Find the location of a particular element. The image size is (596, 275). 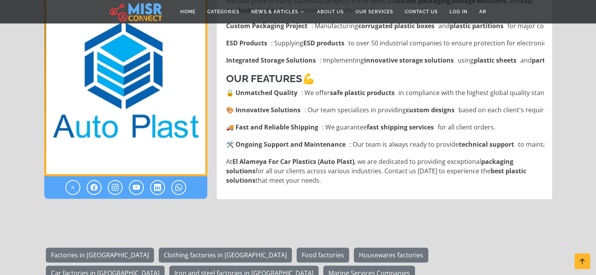

strong: plastic partitions is located at coordinates (476, 26).